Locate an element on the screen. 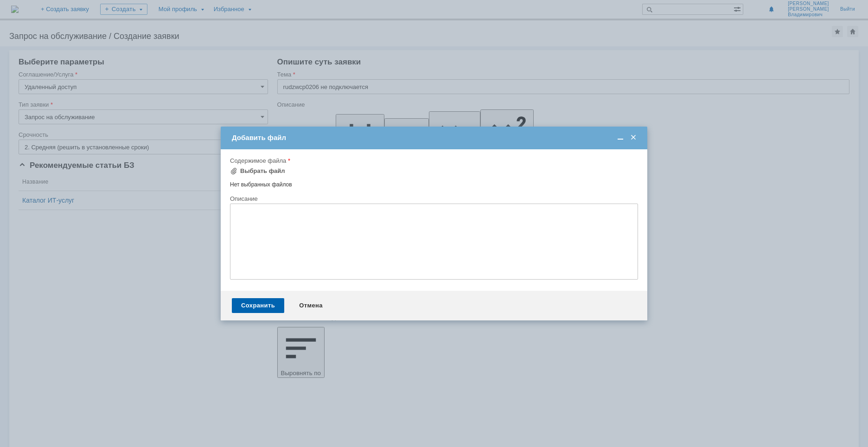  div: Не подключается удаленный рабочий стол на rudzwcp0206. is located at coordinates (70, 11).